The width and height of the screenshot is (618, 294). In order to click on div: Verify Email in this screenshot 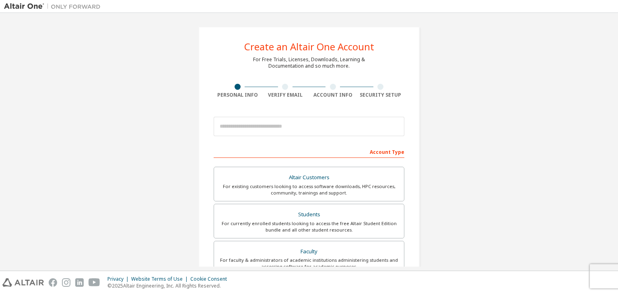, I will do `click(285, 95)`.